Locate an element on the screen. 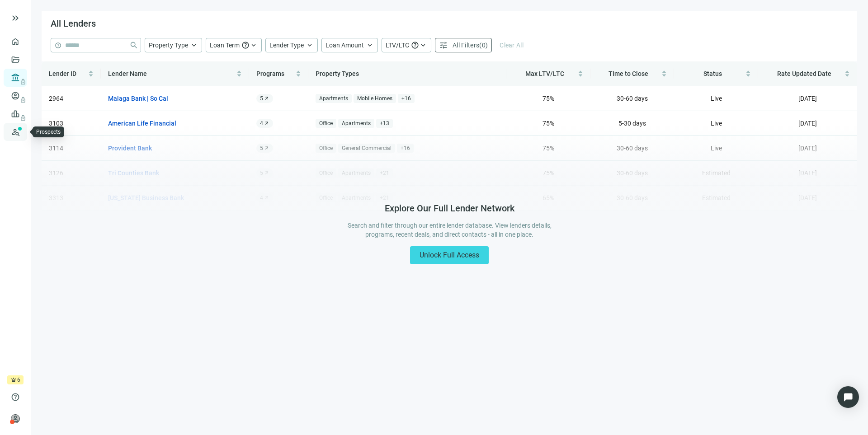 The width and height of the screenshot is (868, 435). span: help is located at coordinates (16, 396).